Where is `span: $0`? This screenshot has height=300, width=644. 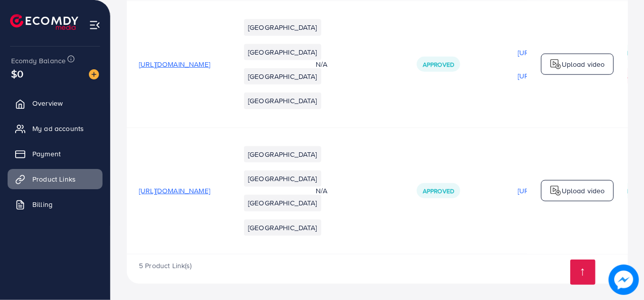
span: $0 is located at coordinates (17, 74).